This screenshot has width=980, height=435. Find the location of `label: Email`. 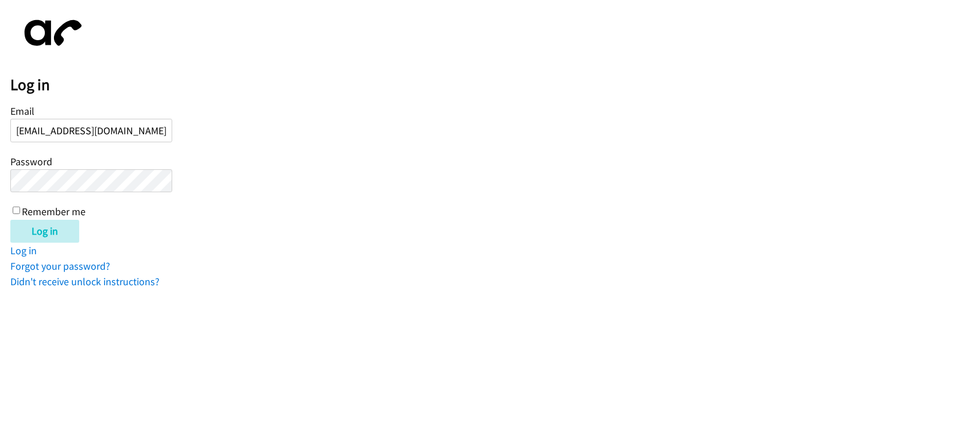

label: Email is located at coordinates (23, 111).